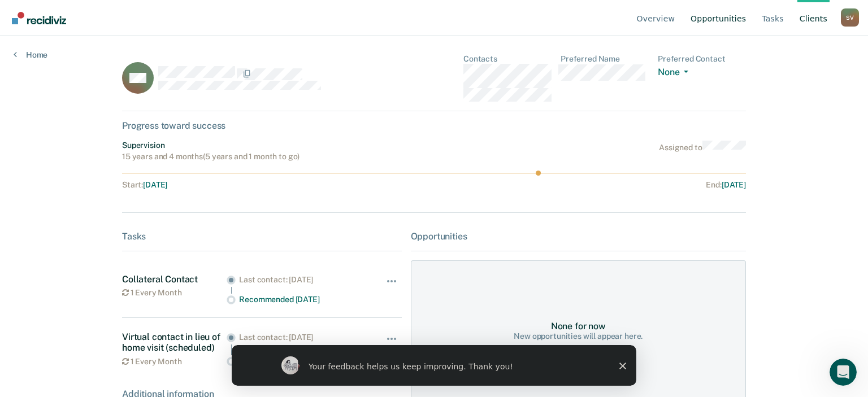 This screenshot has width=868, height=397. What do you see at coordinates (39, 18) in the screenshot?
I see `img: Recidiviz` at bounding box center [39, 18].